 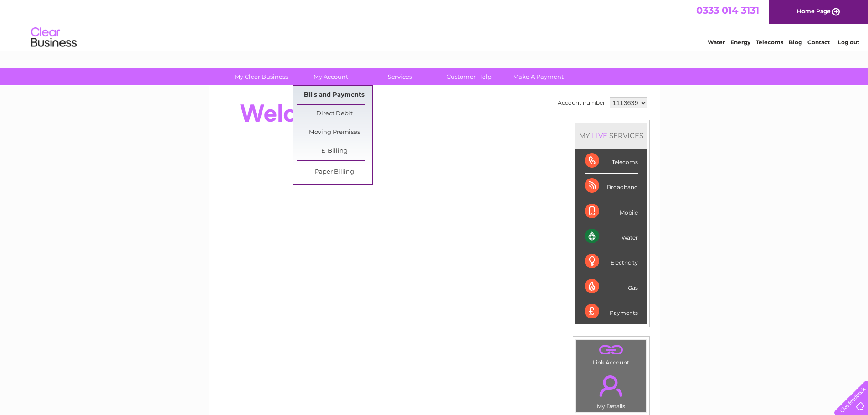 I want to click on div: Electricity, so click(x=611, y=261).